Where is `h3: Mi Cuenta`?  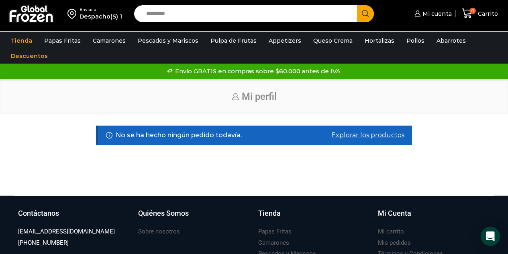
h3: Mi Cuenta is located at coordinates (395, 213).